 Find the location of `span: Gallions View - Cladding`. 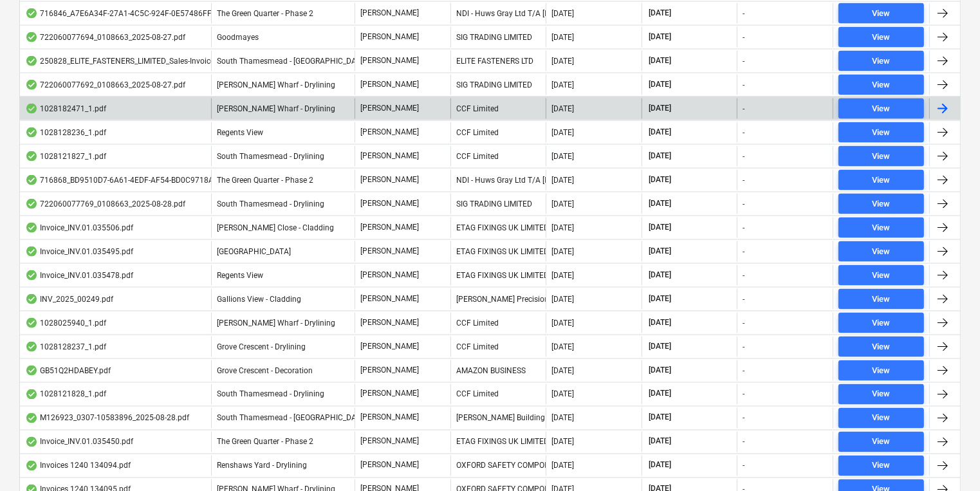

span: Gallions View - Cladding is located at coordinates (259, 299).